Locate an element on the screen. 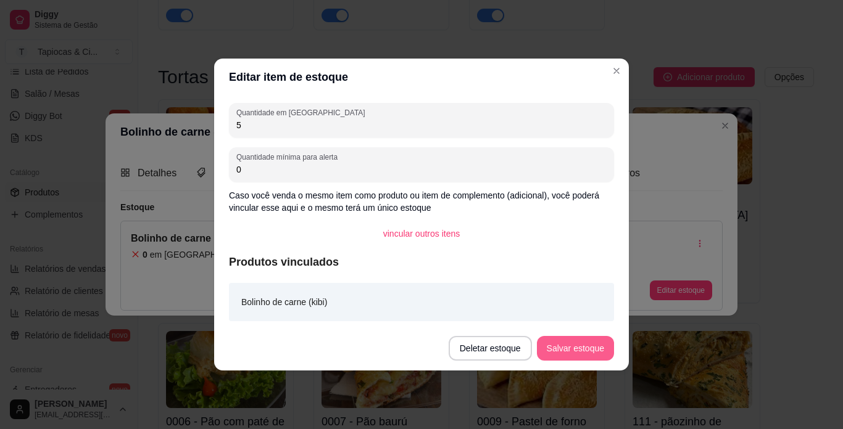 The width and height of the screenshot is (843, 429). button: Close is located at coordinates (616, 71).